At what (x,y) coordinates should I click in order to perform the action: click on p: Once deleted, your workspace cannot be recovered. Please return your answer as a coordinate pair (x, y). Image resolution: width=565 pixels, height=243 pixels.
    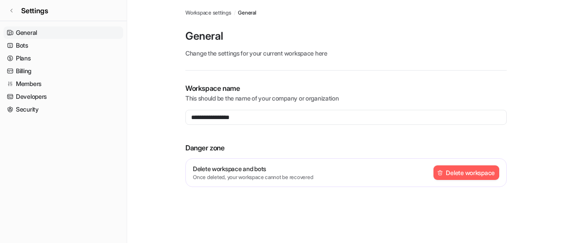
    Looking at the image, I should click on (253, 178).